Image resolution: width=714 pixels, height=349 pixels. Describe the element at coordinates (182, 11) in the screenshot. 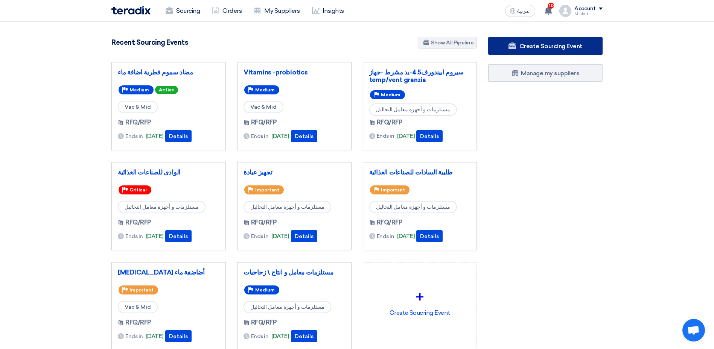

I see `a: Sourcing` at that location.